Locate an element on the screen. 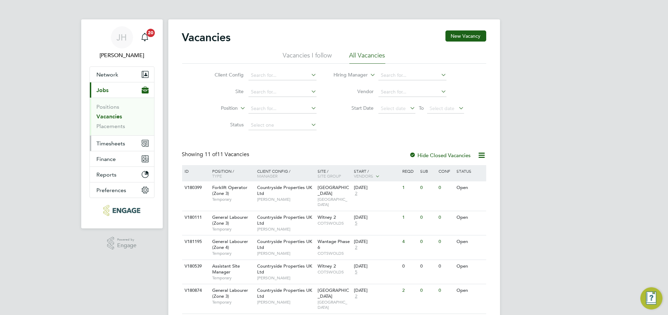 This screenshot has height=315, width=668. div: Conf is located at coordinates (446, 171).